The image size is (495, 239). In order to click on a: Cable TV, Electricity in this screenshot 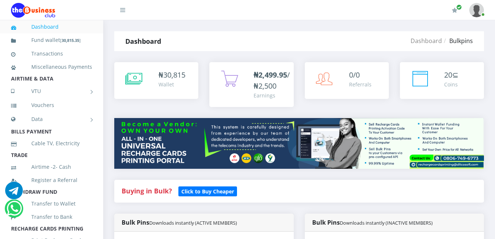, I will do `click(52, 144)`.